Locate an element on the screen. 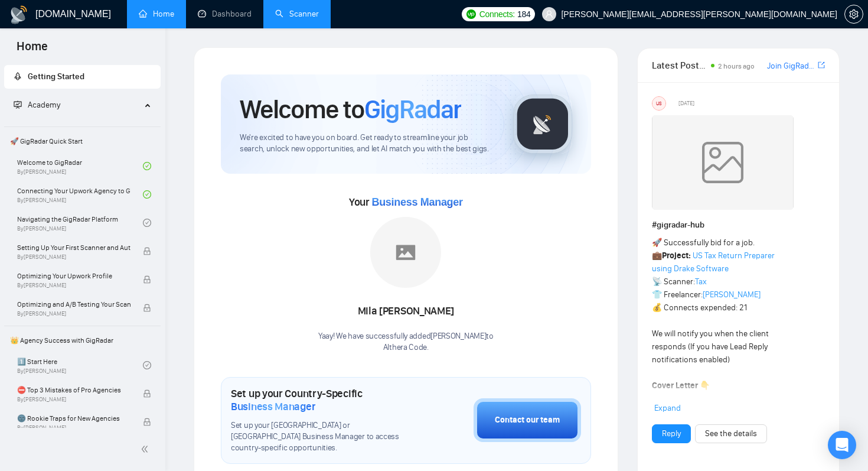  span: Home is located at coordinates (32, 50).